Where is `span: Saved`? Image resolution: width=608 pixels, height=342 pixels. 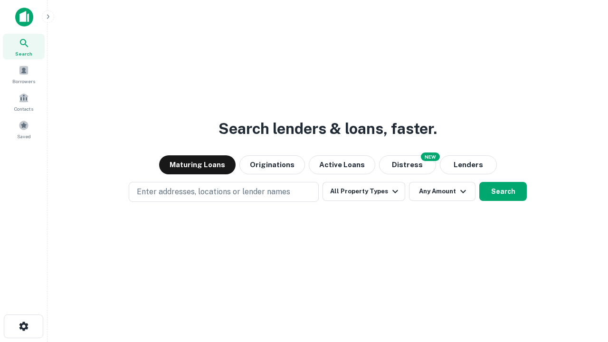 span: Saved is located at coordinates (24, 136).